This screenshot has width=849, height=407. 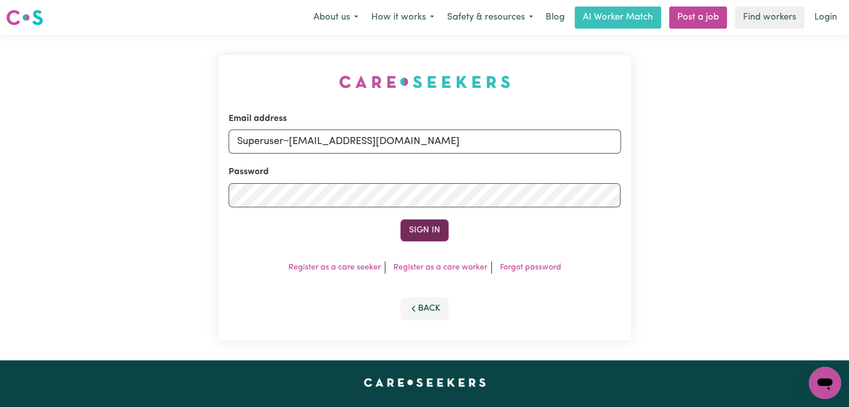 What do you see at coordinates (440, 268) in the screenshot?
I see `a: Register as a care worker` at bounding box center [440, 268].